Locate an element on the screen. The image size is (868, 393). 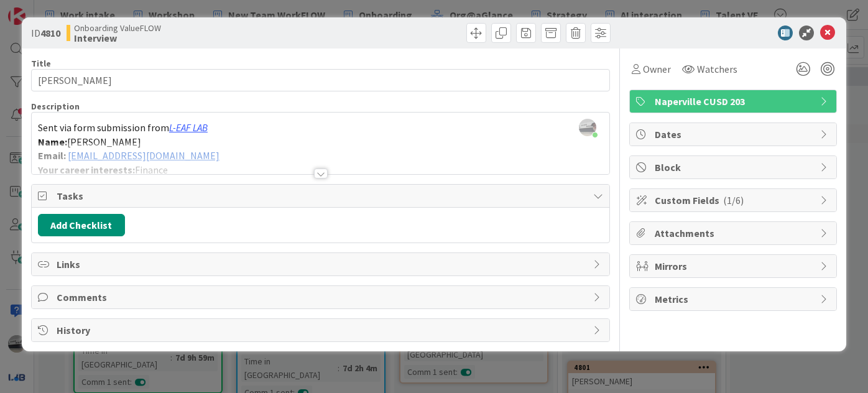
span: Tasks is located at coordinates (322, 196).